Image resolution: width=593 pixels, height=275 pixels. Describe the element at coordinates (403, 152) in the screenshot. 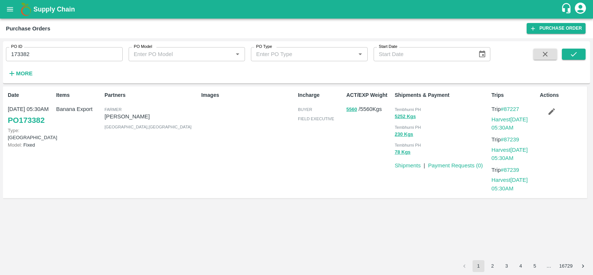

I see `button: 78 Kgs` at that location.